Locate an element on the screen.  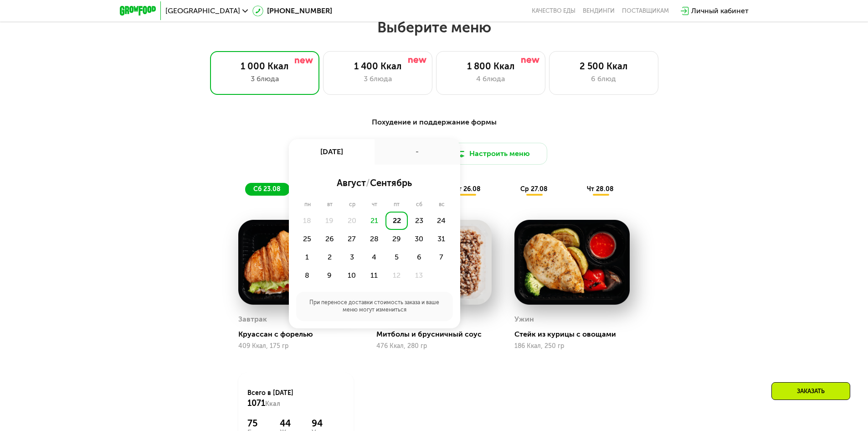
div: 25 is located at coordinates (307, 239).